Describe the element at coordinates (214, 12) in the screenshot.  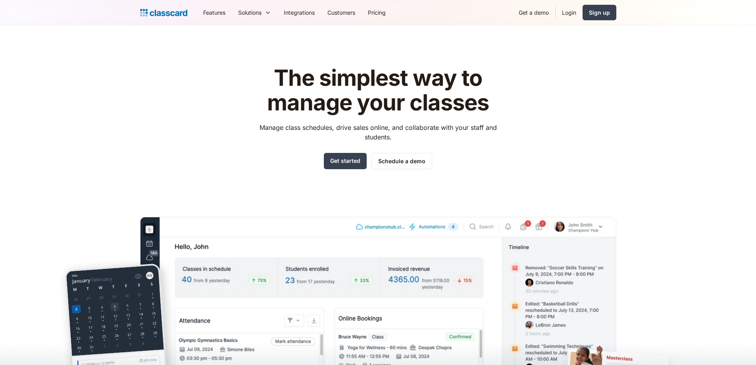
I see `a: Features` at that location.